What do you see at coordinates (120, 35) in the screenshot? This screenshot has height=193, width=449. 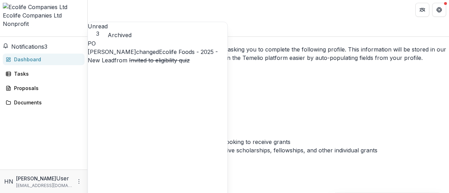 I see `button: Archived` at bounding box center [120, 35].